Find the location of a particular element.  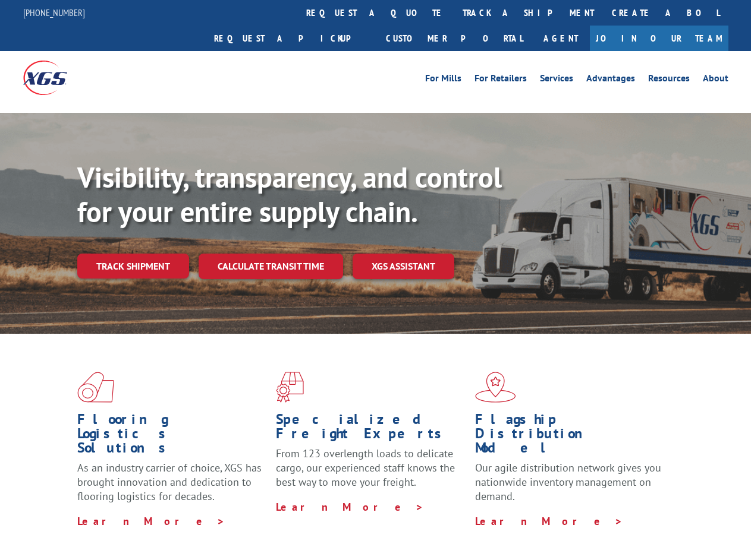

img: xgs-icon-total-supply-chain-intelligence-red is located at coordinates (96, 387).